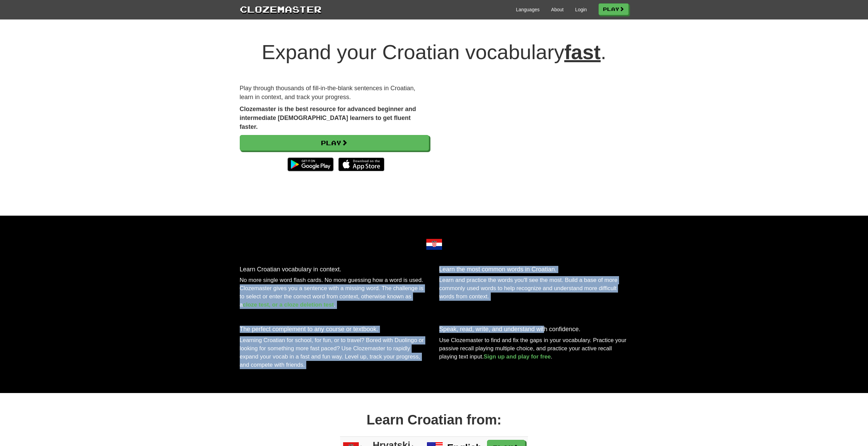  I want to click on a: Sign up and play for free, so click(517, 356).